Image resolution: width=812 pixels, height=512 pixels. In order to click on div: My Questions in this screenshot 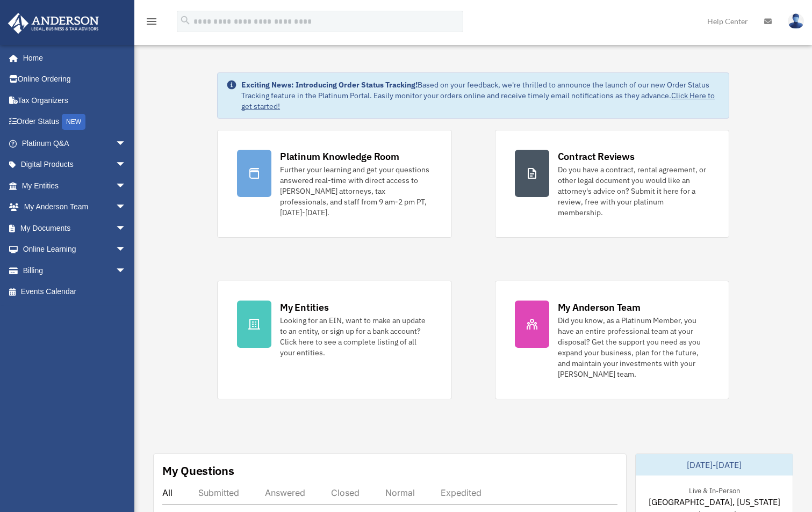, I will do `click(198, 471)`.